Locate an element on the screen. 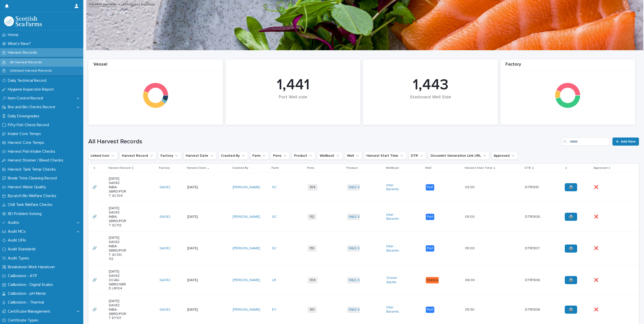 The image size is (644, 324). a: Harvest Records is located at coordinates (103, 4).